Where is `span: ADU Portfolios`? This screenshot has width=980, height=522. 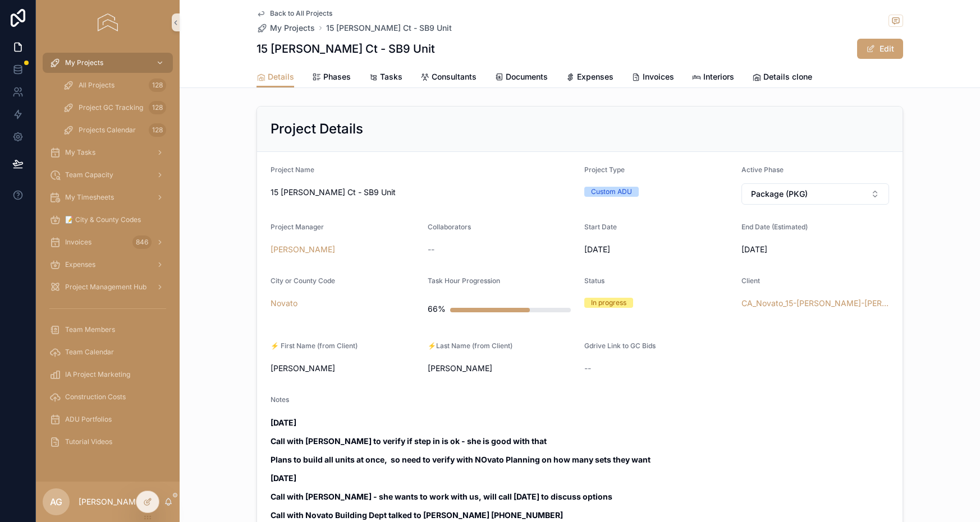
span: ADU Portfolios is located at coordinates (88, 419).